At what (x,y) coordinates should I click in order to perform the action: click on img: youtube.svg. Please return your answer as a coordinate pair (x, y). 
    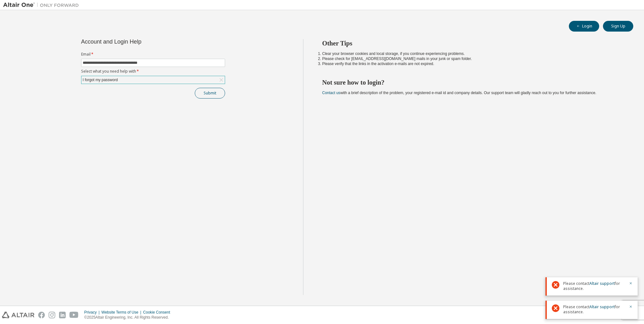
    Looking at the image, I should click on (74, 315).